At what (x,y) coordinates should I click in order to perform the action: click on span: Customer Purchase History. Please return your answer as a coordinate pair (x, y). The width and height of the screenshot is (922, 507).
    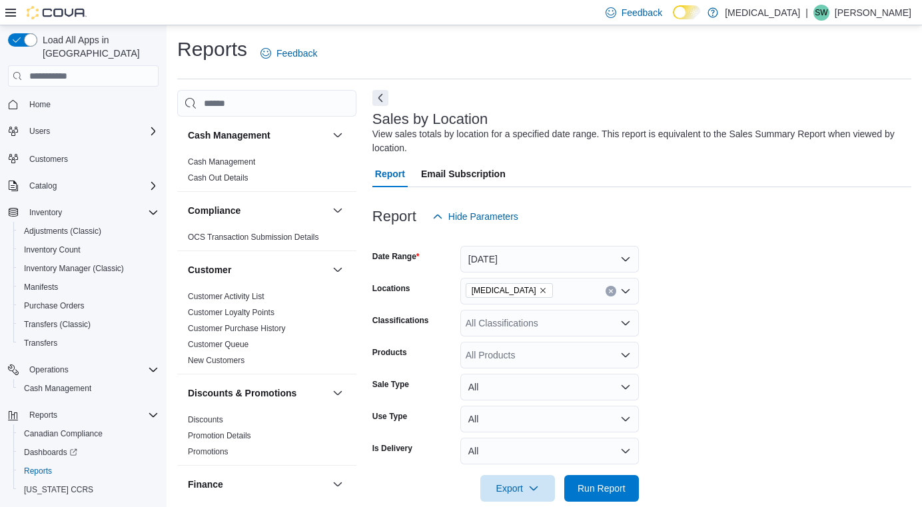
    Looking at the image, I should click on (236, 328).